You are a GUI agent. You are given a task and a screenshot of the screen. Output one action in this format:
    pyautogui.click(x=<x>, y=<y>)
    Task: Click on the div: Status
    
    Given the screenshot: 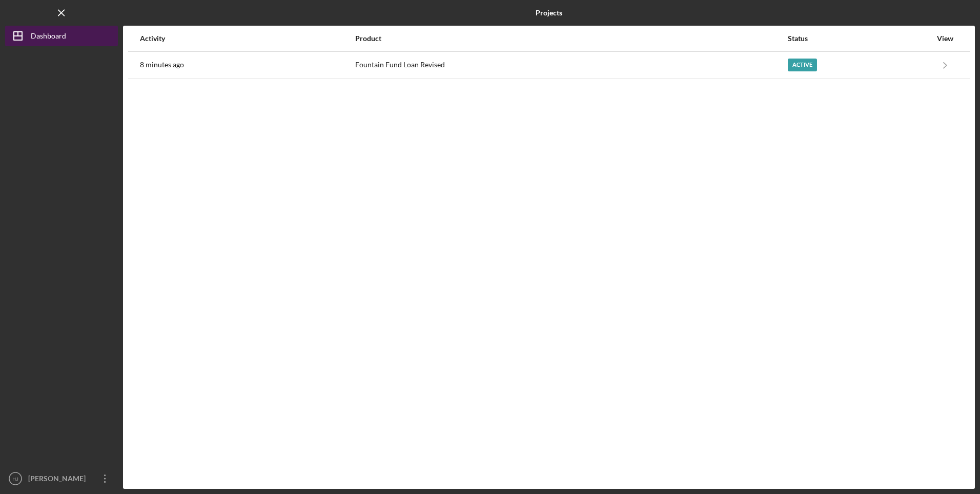 What is the action you would take?
    pyautogui.click(x=860, y=38)
    